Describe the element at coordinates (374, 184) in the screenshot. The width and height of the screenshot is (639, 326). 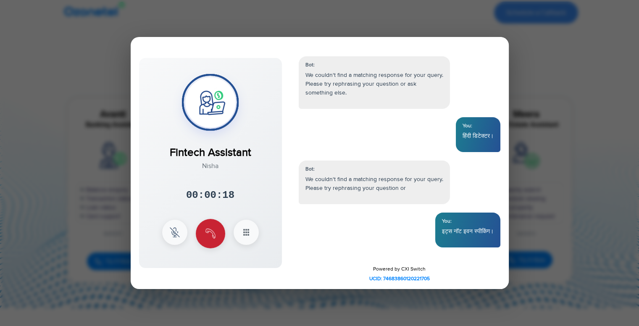
I see `p: We couldn't find a matching response for your query. Please try rephrasing your question or` at that location.